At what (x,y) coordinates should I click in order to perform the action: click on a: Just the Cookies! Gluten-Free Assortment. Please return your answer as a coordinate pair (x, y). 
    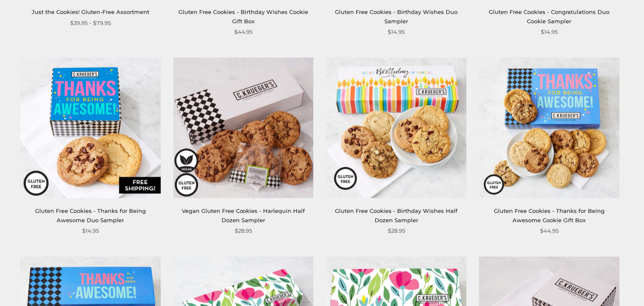
    Looking at the image, I should click on (90, 12).